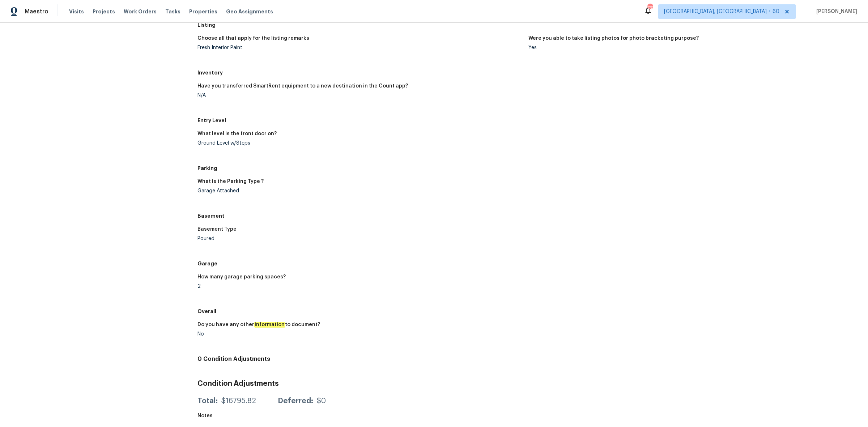  What do you see at coordinates (528, 168) in the screenshot?
I see `h5: Parking` at bounding box center [528, 168].